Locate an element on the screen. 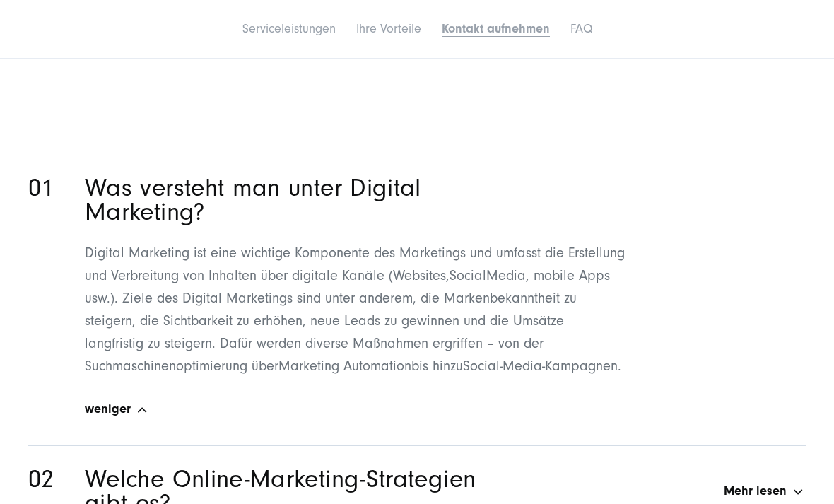 The width and height of the screenshot is (834, 504). span: Media, mobile Apps usw.). Ziele des Digital Marketings sind unter anderem, die Markenbekanntheit ... is located at coordinates (347, 320).